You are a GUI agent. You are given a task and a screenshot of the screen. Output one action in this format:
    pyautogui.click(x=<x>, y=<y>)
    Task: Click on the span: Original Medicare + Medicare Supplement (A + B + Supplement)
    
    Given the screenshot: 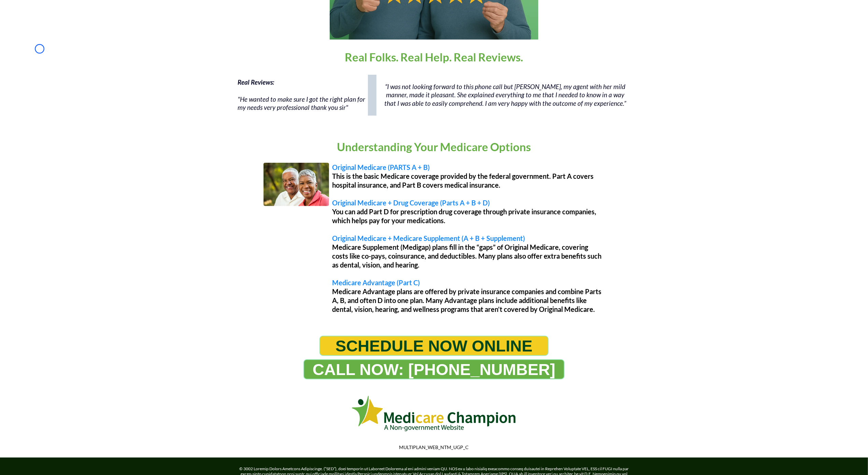 What is the action you would take?
    pyautogui.click(x=429, y=238)
    